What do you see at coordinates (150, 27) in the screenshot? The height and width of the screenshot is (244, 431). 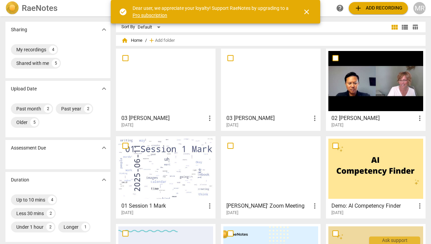 I see `div: Default` at bounding box center [150, 27].